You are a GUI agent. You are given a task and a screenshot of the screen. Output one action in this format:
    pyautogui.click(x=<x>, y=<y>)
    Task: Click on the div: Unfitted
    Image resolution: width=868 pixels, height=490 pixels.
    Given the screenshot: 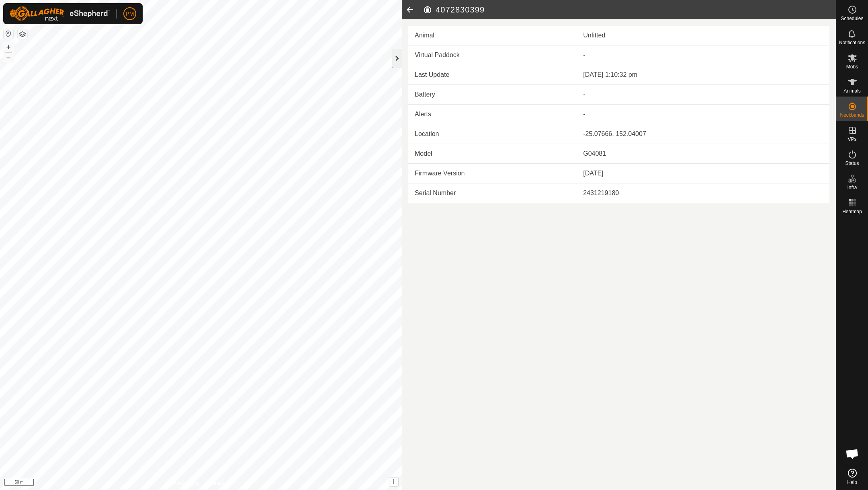 What is the action you would take?
    pyautogui.click(x=703, y=35)
    